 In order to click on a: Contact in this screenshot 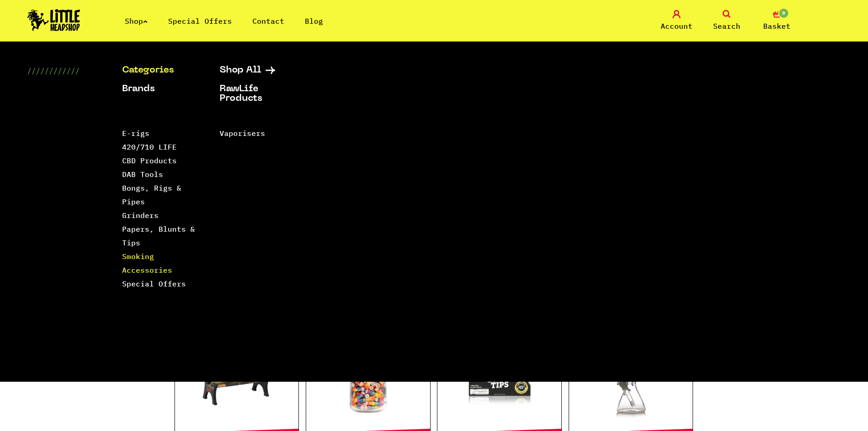, I will do `click(269, 21)`.